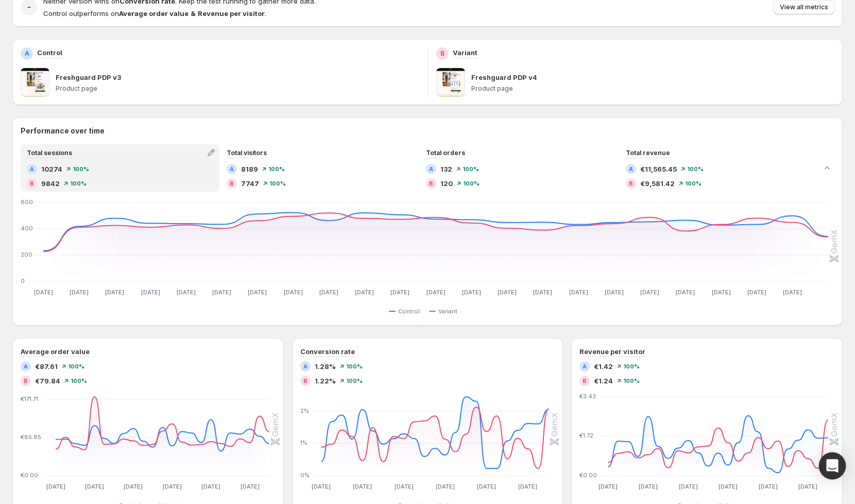  I want to click on span: 9842, so click(50, 183).